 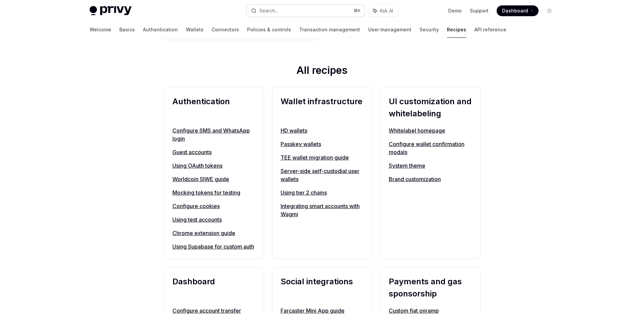 What do you see at coordinates (322, 193) in the screenshot?
I see `a: Using tier 2 chains` at bounding box center [322, 193].